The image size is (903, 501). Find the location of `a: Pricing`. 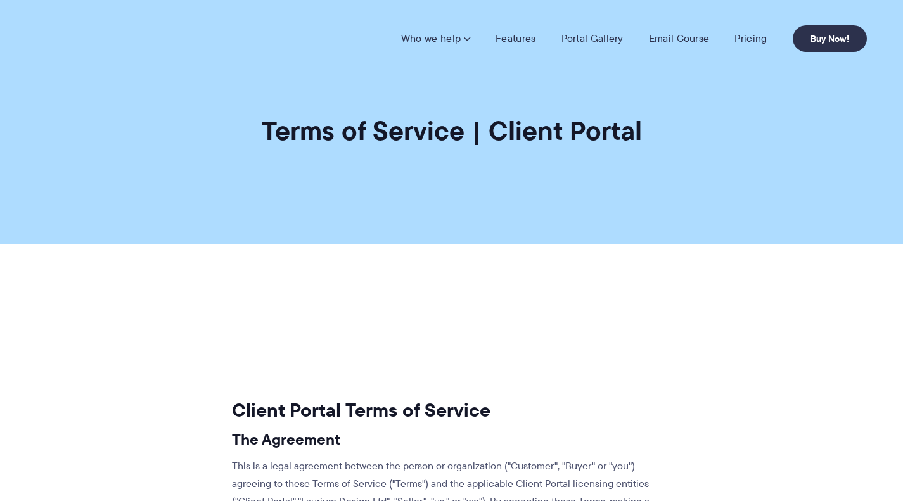

a: Pricing is located at coordinates (751, 39).